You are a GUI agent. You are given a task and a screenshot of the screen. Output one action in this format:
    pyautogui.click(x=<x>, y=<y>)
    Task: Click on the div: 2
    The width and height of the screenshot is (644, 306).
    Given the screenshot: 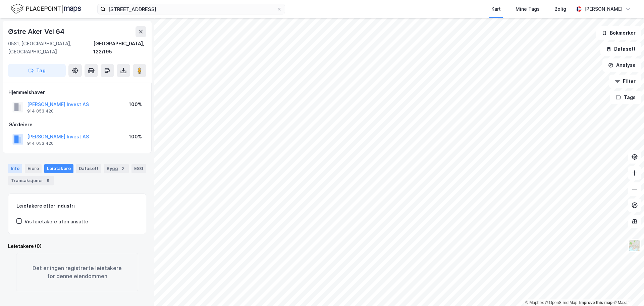 What is the action you would take?
    pyautogui.click(x=123, y=169)
    